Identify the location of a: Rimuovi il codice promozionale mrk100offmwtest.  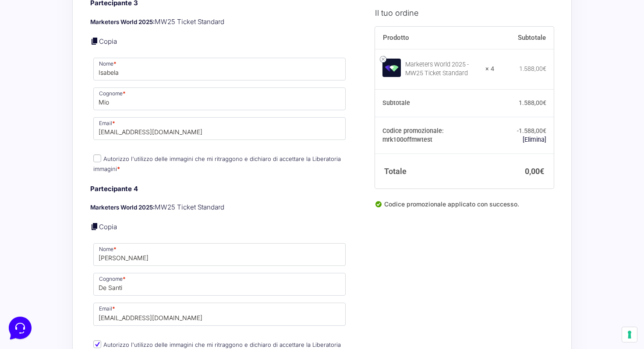
(534, 139).